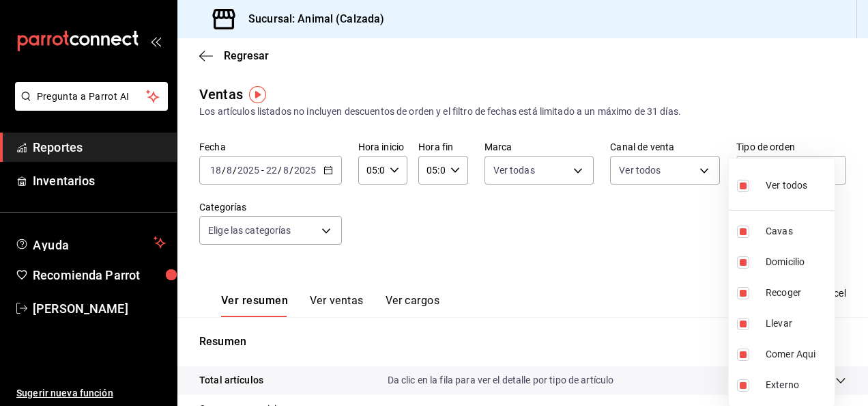  I want to click on span: Comer Aqui, so click(797, 354).